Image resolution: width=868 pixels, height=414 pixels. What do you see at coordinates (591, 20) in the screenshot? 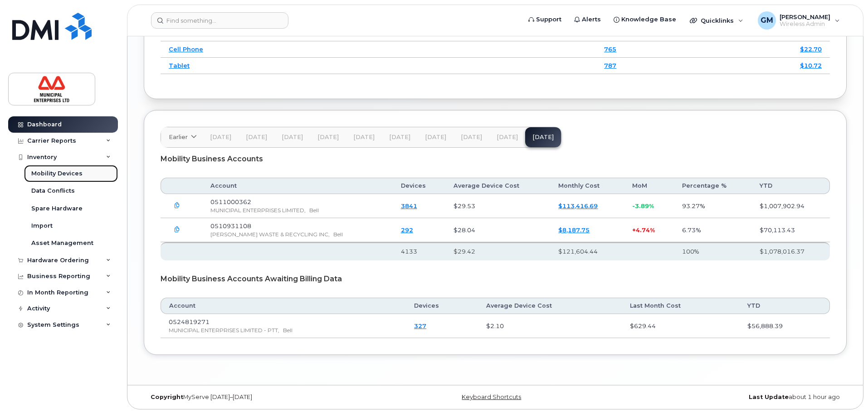
I see `span: Alerts` at bounding box center [591, 20].